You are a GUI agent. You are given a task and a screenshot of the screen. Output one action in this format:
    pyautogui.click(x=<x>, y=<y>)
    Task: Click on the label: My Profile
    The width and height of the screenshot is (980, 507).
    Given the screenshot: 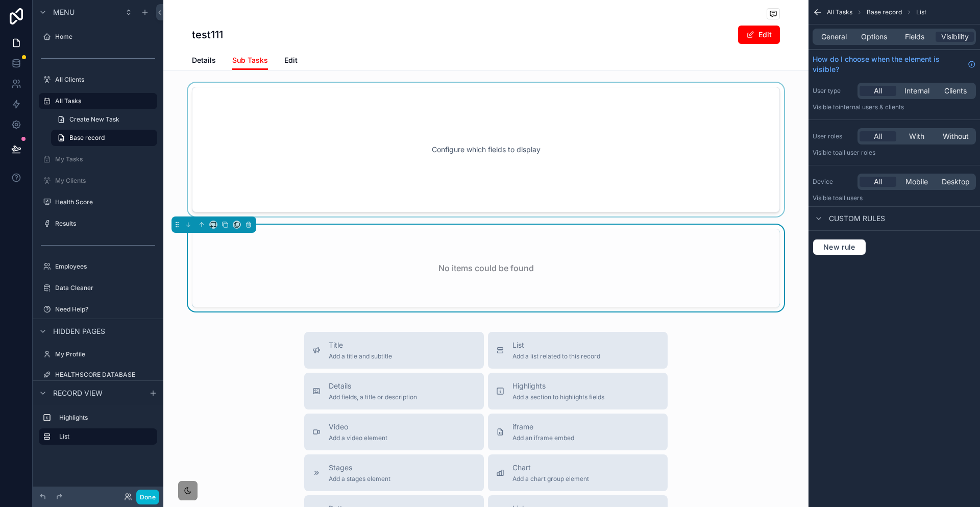 What is the action you would take?
    pyautogui.click(x=105, y=354)
    